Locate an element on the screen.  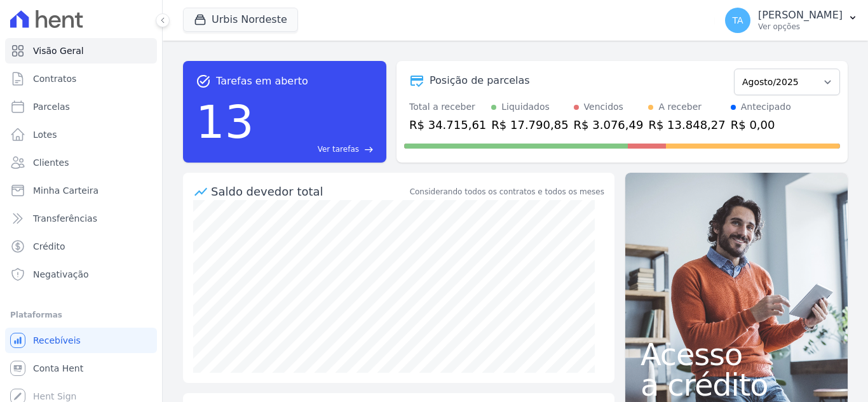
span: Negativação is located at coordinates (61, 274).